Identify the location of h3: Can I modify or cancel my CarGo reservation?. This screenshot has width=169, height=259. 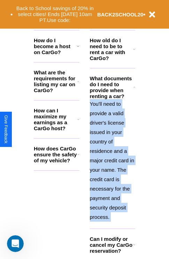
(112, 244).